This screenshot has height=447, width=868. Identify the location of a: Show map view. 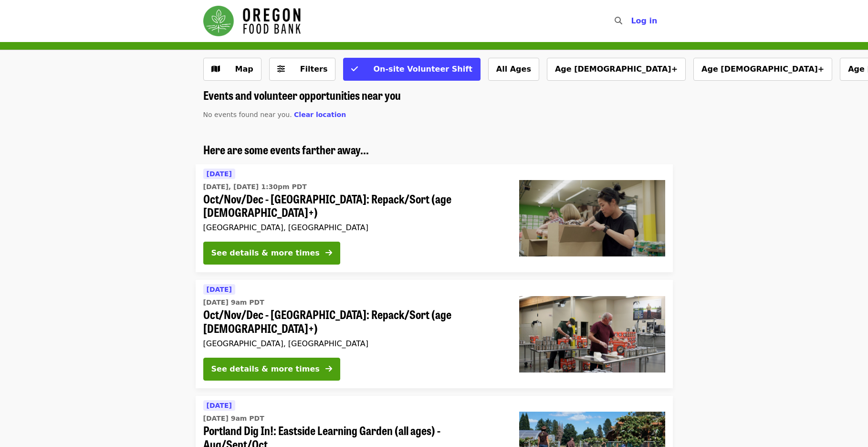
(233, 69).